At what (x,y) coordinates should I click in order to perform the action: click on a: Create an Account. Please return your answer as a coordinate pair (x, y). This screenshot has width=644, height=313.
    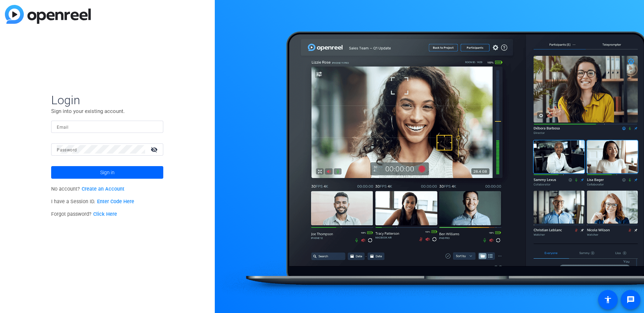
    Looking at the image, I should click on (103, 189).